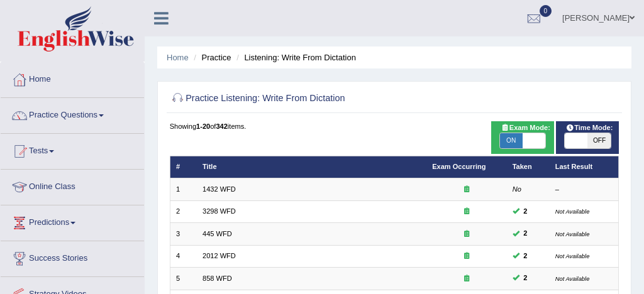 The height and width of the screenshot is (294, 644). What do you see at coordinates (219, 211) in the screenshot?
I see `a: 3298 WFD` at bounding box center [219, 211].